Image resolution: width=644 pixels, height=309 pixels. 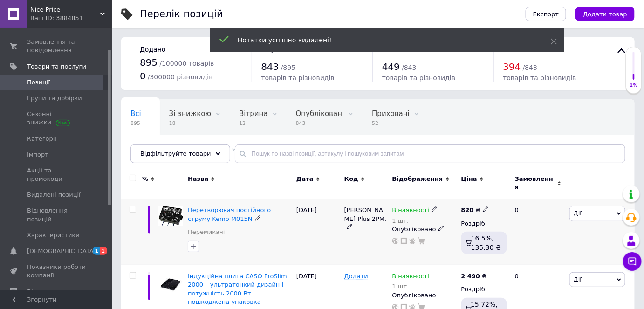 What do you see at coordinates (56, 46) in the screenshot?
I see `span: Замовлення та повідомлення` at bounding box center [56, 46].